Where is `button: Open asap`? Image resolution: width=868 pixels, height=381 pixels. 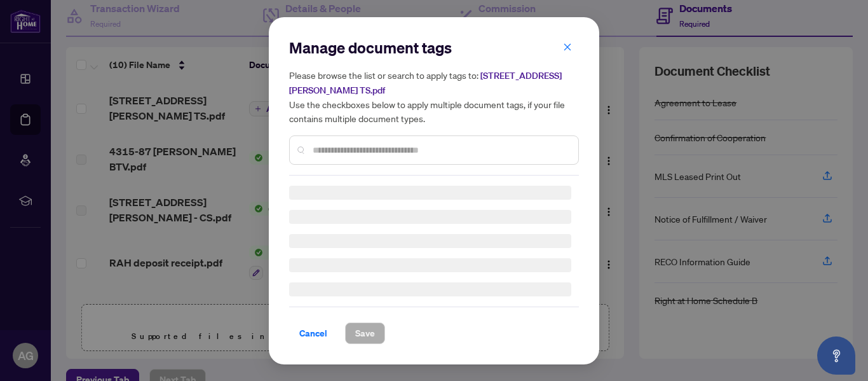 button: Open asap is located at coordinates (837, 355).